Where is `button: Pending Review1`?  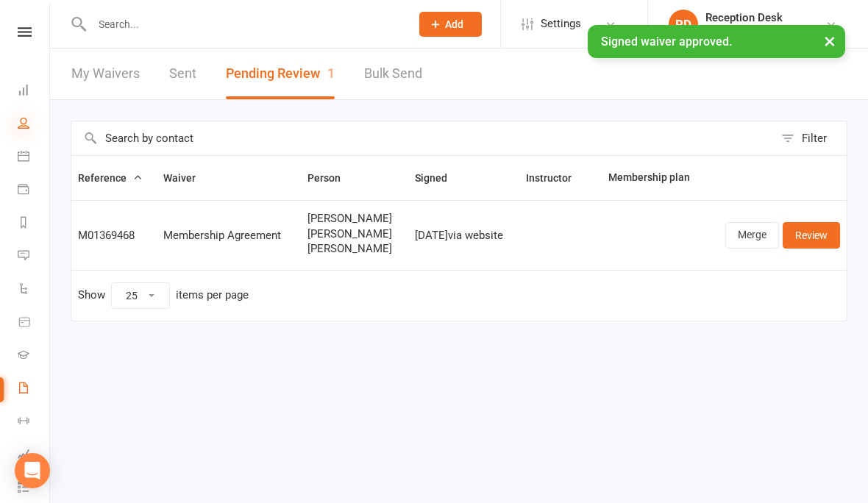 button: Pending Review1 is located at coordinates (280, 74).